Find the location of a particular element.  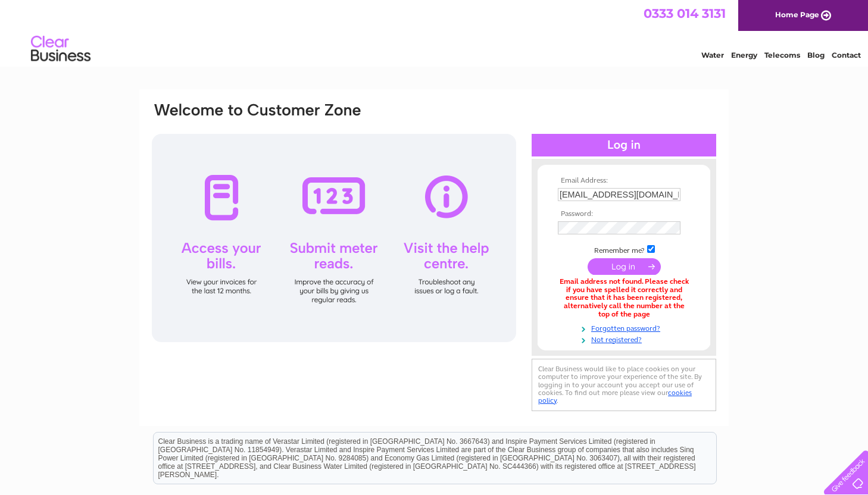

a: Contact is located at coordinates (846, 55).